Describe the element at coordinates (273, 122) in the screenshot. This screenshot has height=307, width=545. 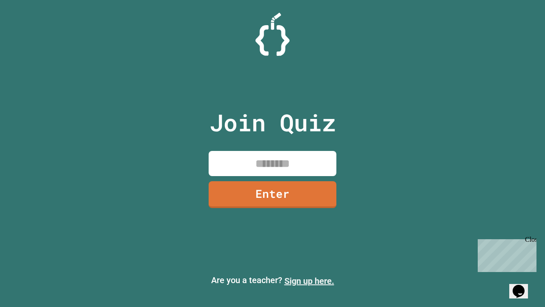
I see `p: Join Quiz` at that location.